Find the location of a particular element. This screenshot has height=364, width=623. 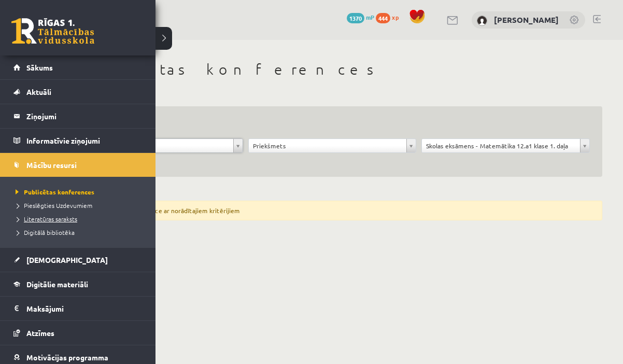

a: Atzīmes is located at coordinates (77, 333).